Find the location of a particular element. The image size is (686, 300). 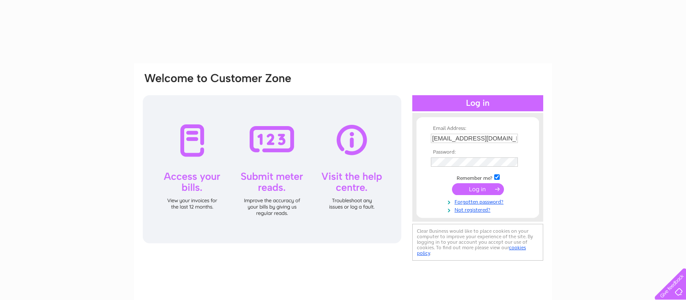

a: Forgotten password? is located at coordinates (479, 201).